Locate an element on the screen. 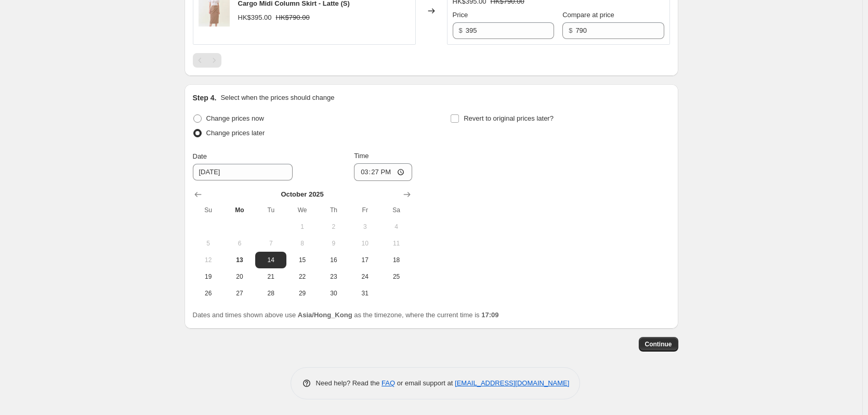 The image size is (868, 415). a: FAQ is located at coordinates (388, 382).